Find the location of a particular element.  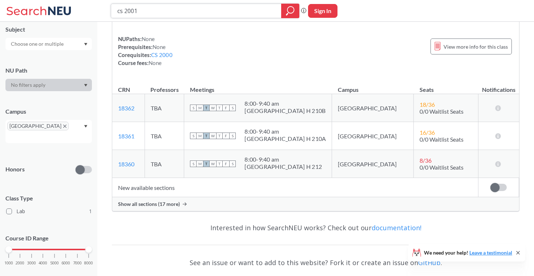

th: Notifications is located at coordinates (499, 86).